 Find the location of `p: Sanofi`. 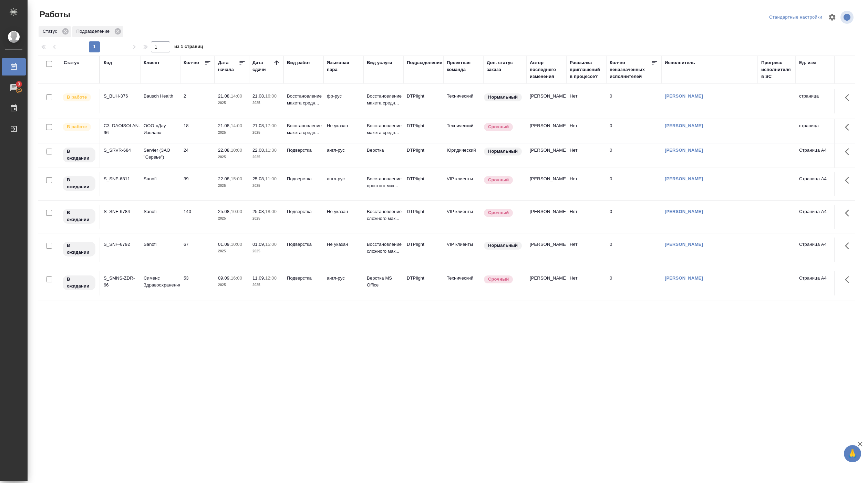

p: Sanofi is located at coordinates (160, 212).